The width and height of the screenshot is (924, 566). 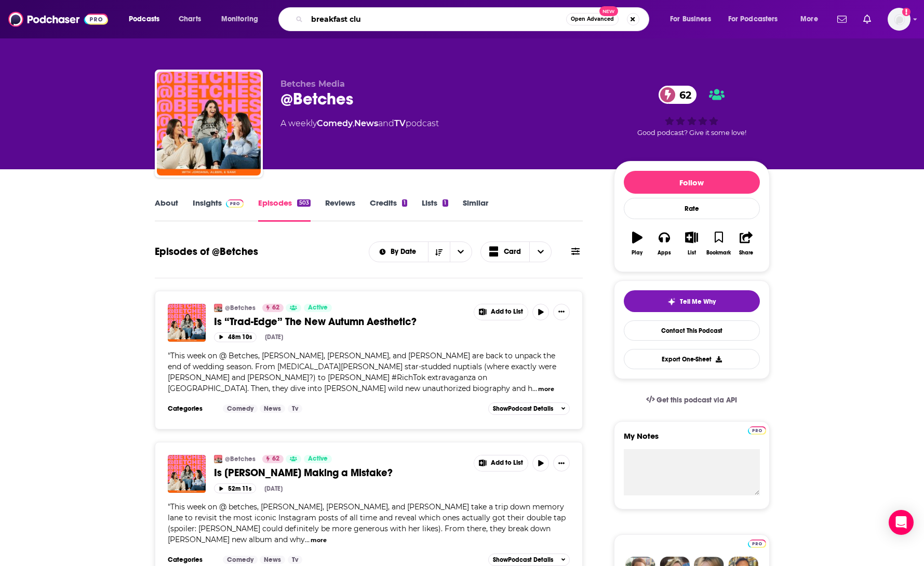 What do you see at coordinates (692, 330) in the screenshot?
I see `a: Contact This Podcast` at bounding box center [692, 330].